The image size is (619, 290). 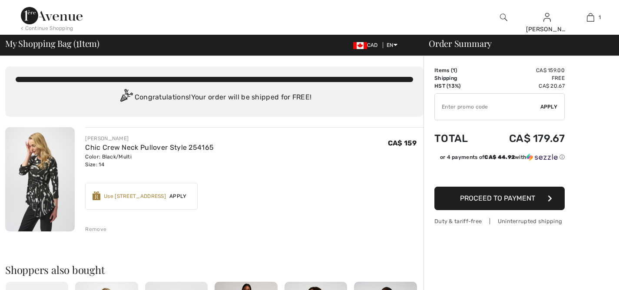 What do you see at coordinates (214, 270) in the screenshot?
I see `h2: Shoppers also bought` at bounding box center [214, 270].